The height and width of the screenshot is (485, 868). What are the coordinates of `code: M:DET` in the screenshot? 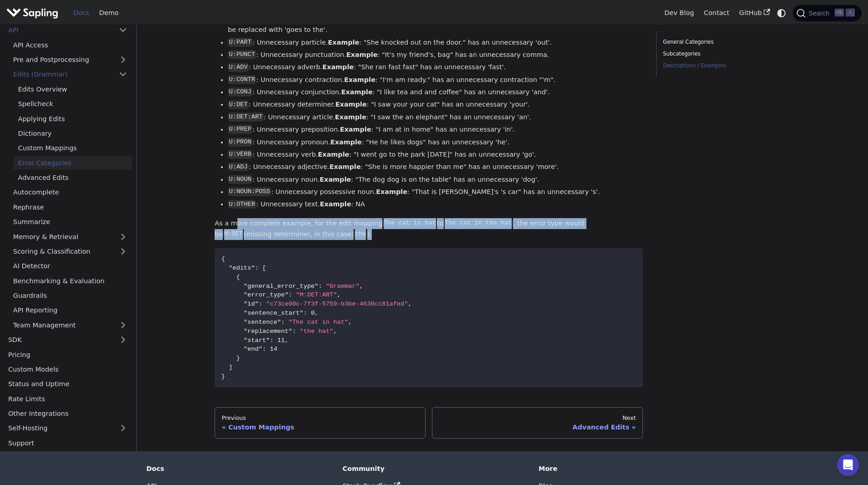 It's located at (233, 234).